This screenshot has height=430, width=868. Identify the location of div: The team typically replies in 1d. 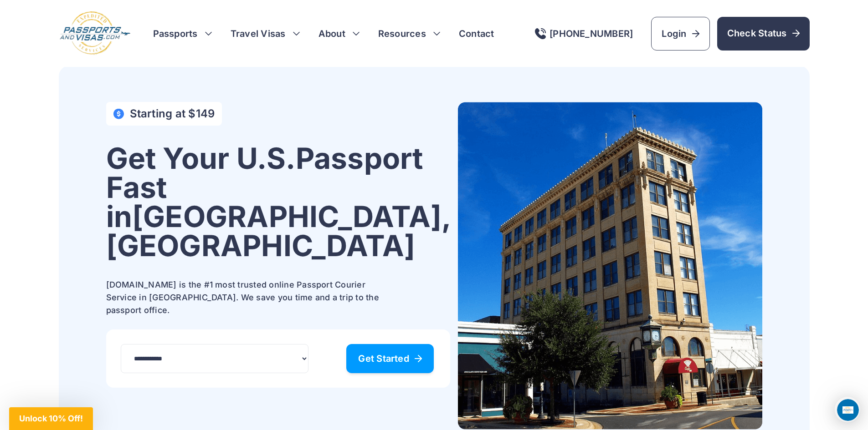
(60, 19).